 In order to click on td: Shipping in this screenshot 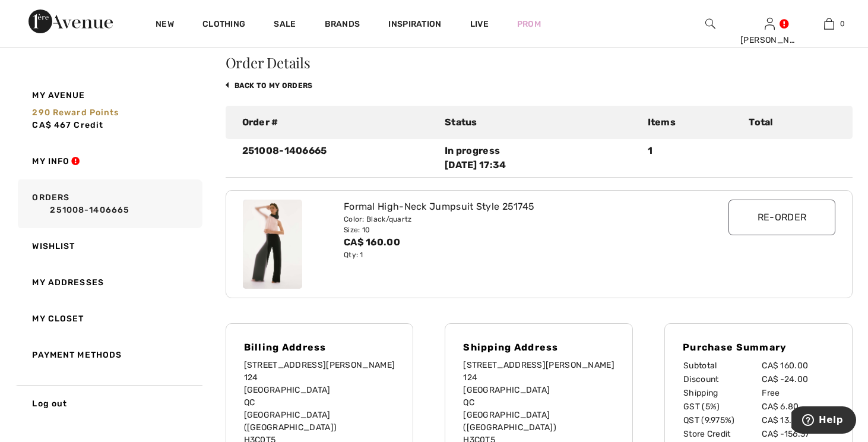, I will do `click(722, 393)`.